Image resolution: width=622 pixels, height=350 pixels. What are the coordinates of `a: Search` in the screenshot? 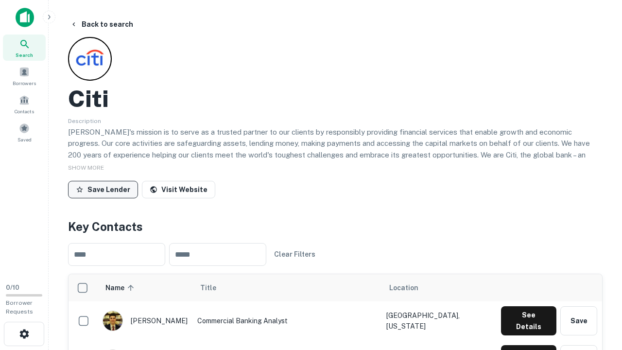 It's located at (24, 48).